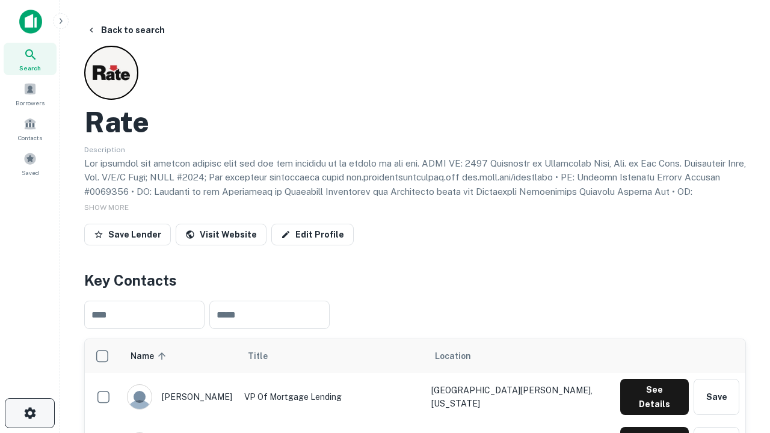 Image resolution: width=770 pixels, height=433 pixels. What do you see at coordinates (30, 129) in the screenshot?
I see `a: Contacts` at bounding box center [30, 129].